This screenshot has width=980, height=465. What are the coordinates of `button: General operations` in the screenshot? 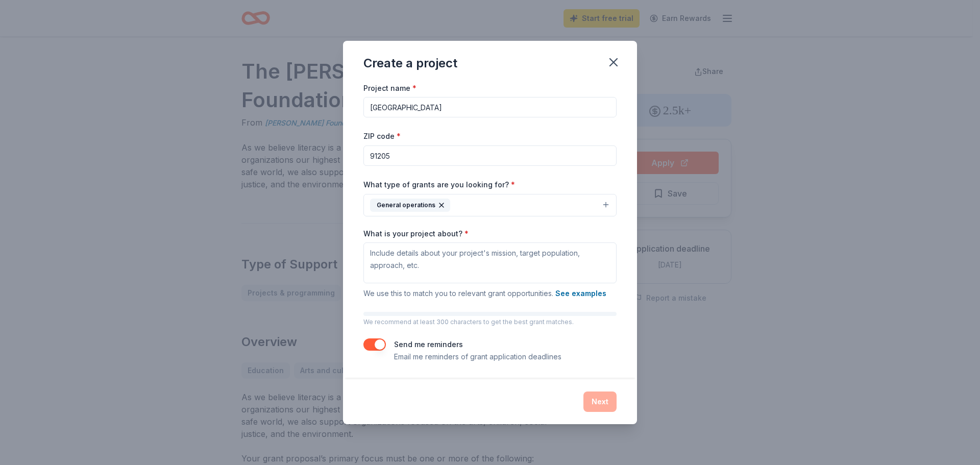 It's located at (490, 205).